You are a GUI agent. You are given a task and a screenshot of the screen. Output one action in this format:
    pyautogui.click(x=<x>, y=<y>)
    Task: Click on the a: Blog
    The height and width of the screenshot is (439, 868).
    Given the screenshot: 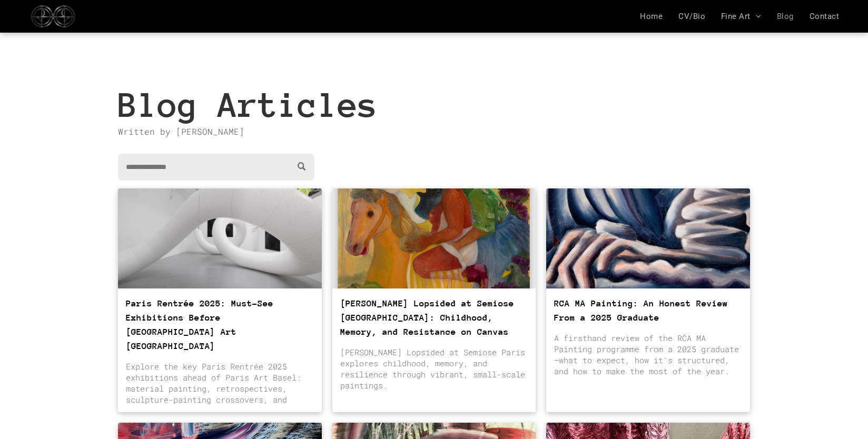 What is the action you would take?
    pyautogui.click(x=785, y=16)
    